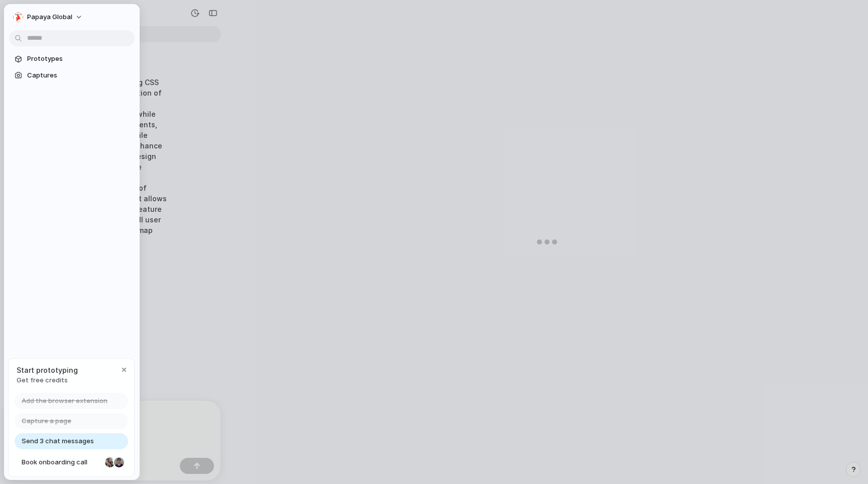  Describe the element at coordinates (50, 17) in the screenshot. I see `span: Papaya Global` at that location.